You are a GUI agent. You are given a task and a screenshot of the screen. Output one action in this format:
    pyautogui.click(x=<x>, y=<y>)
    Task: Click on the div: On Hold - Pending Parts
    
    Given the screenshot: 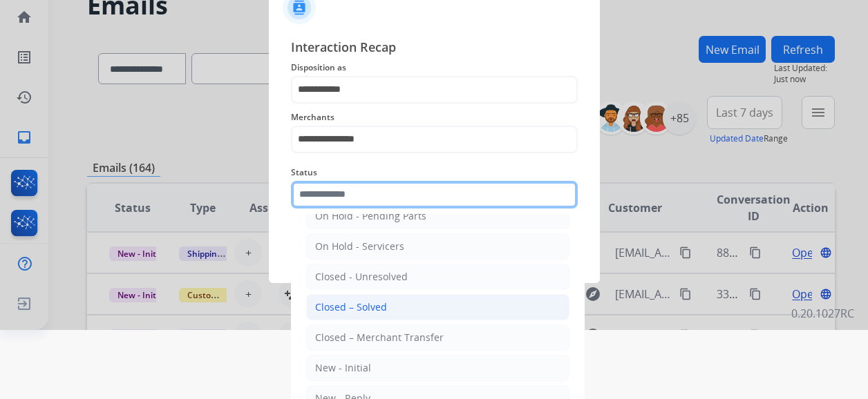 What is the action you would take?
    pyautogui.click(x=371, y=216)
    